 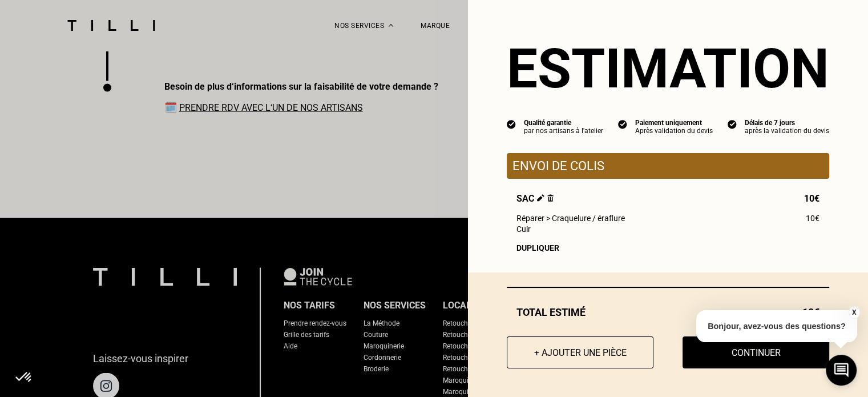 I want to click on div: Dupliquer, so click(x=668, y=248).